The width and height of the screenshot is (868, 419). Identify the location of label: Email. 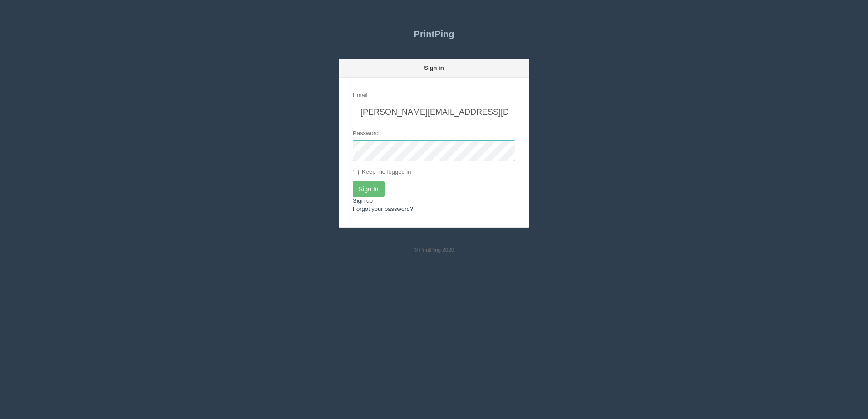
(360, 95).